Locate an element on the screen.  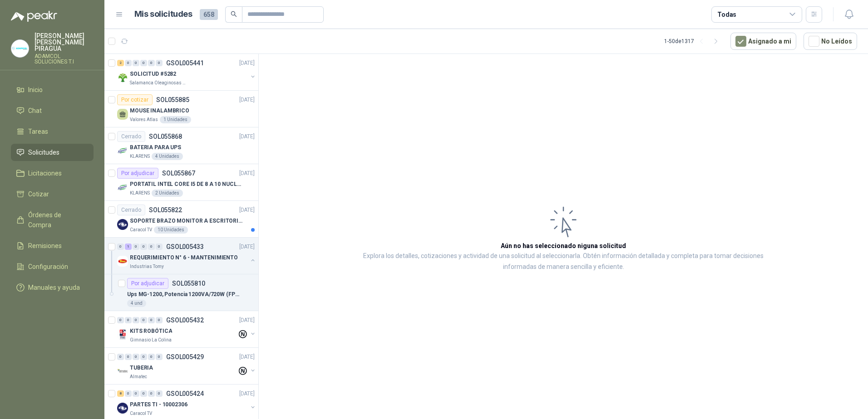
span: Solicitudes is located at coordinates (43, 152).